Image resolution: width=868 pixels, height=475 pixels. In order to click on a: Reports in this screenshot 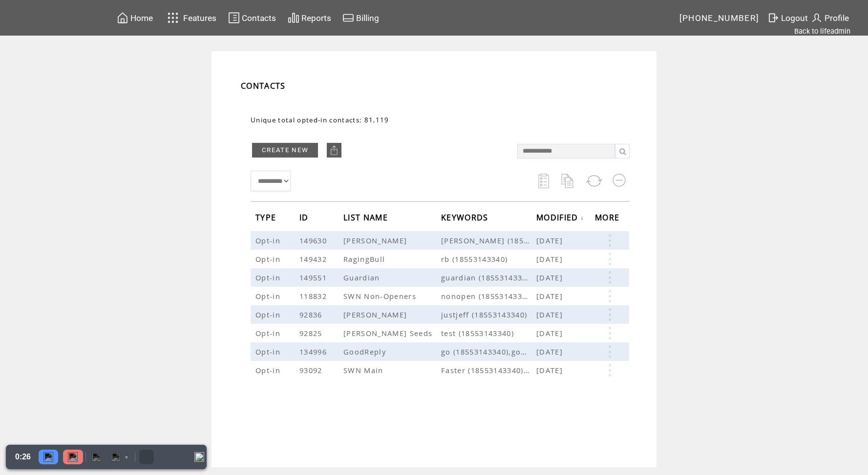, I will do `click(309, 17)`.